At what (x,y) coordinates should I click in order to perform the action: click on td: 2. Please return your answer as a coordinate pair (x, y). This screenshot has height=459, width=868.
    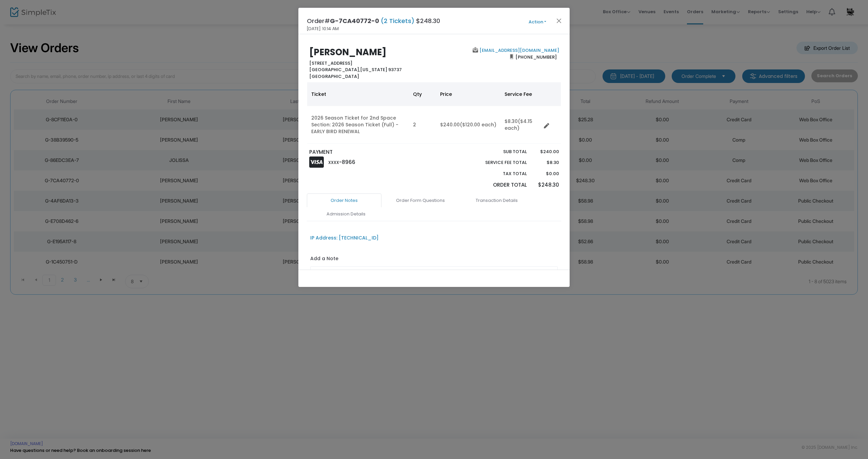
    Looking at the image, I should click on (422, 125).